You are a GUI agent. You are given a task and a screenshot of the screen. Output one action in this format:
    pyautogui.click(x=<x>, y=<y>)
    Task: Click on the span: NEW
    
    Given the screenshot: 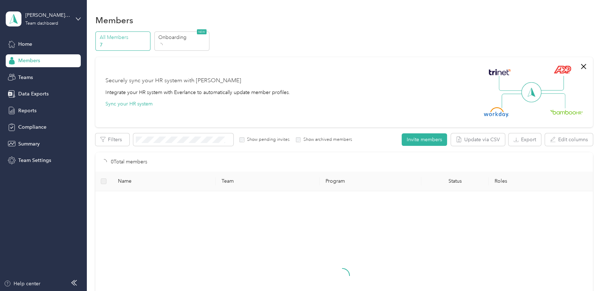 What is the action you would take?
    pyautogui.click(x=202, y=32)
    